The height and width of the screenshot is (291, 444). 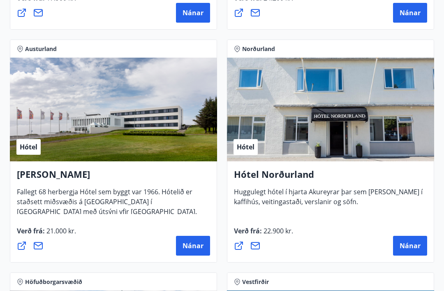 I want to click on span: Vestfirðir, so click(x=255, y=282).